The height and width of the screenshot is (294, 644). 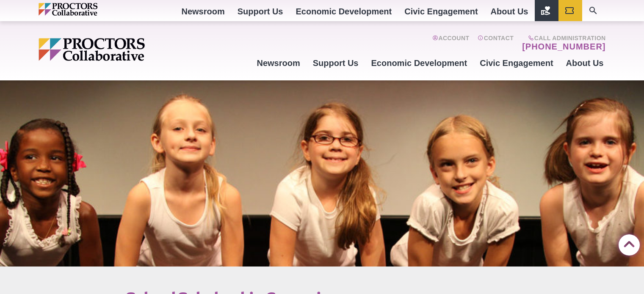 What do you see at coordinates (585, 63) in the screenshot?
I see `a: About Us` at bounding box center [585, 63].